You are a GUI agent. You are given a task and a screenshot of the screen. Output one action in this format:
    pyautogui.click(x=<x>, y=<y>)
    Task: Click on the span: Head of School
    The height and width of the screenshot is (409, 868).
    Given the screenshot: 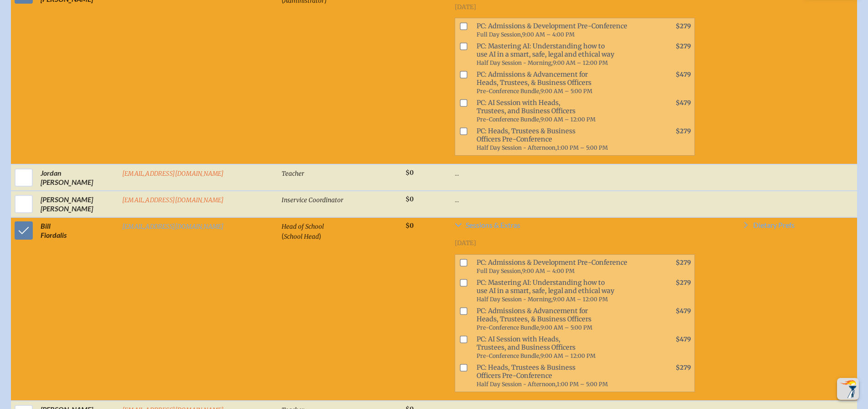 What is the action you would take?
    pyautogui.click(x=303, y=226)
    